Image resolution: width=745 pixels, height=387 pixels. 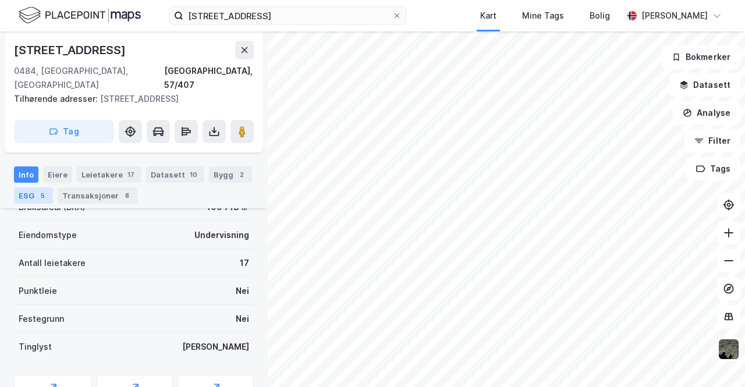 I want to click on div: ESG, so click(x=33, y=196).